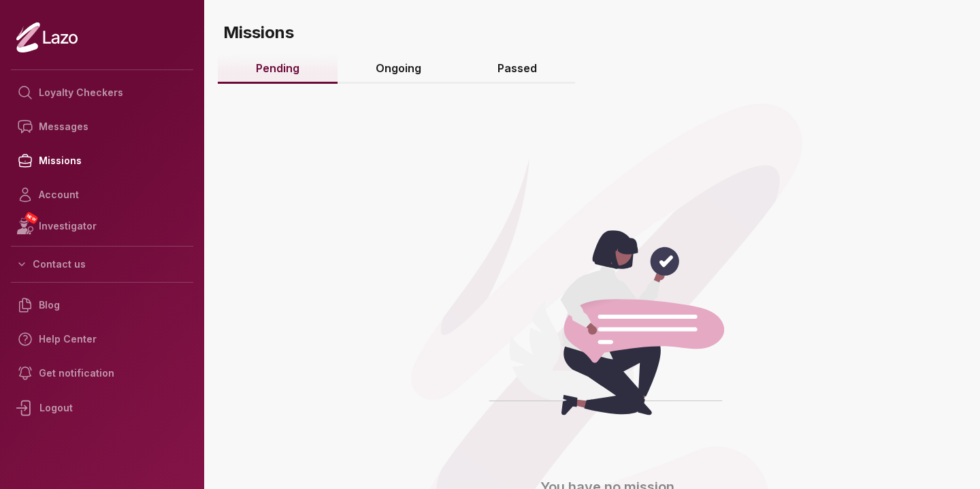 The width and height of the screenshot is (980, 489). Describe the element at coordinates (102, 408) in the screenshot. I see `div: Logout` at that location.